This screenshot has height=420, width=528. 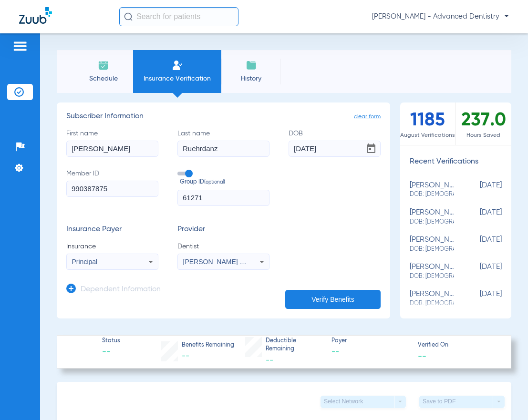 I want to click on small: (optional), so click(x=215, y=182).